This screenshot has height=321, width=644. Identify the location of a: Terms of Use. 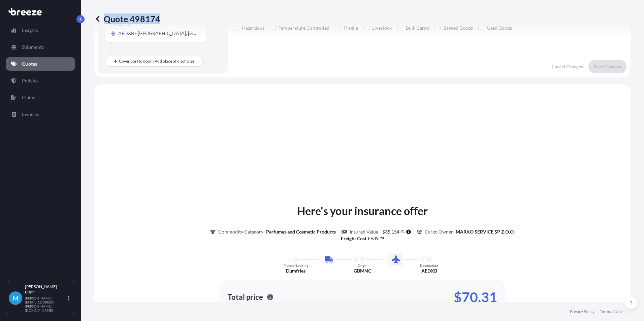
(611, 312).